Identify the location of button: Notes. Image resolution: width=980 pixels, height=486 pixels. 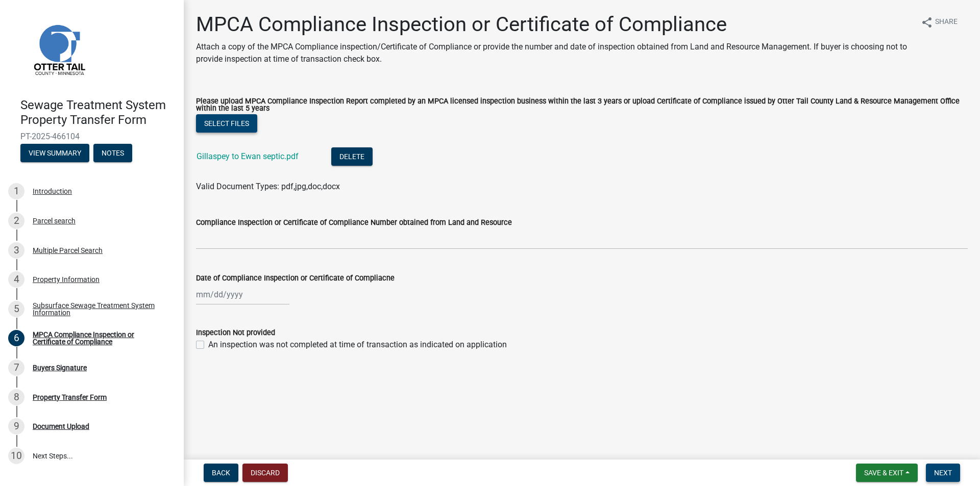
(113, 153).